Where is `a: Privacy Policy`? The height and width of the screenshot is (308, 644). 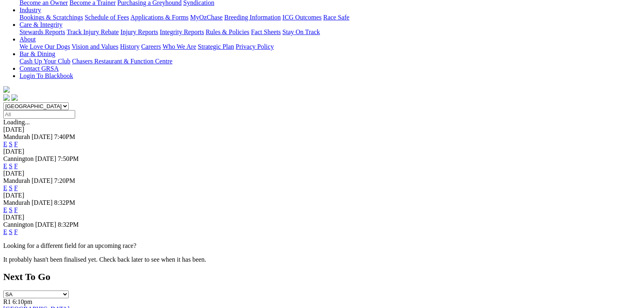 a: Privacy Policy is located at coordinates (255, 46).